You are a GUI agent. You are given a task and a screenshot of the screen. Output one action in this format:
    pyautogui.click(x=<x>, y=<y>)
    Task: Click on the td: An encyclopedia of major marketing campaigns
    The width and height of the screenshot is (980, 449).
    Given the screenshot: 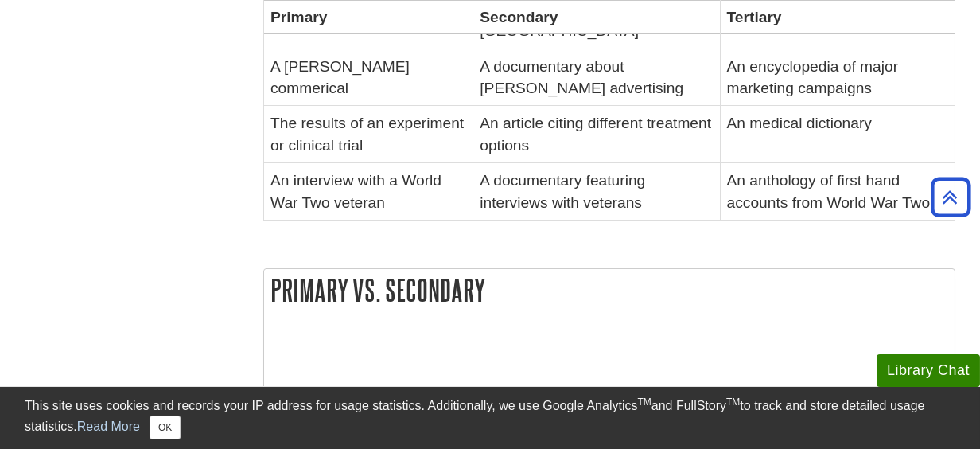 What is the action you would take?
    pyautogui.click(x=837, y=78)
    